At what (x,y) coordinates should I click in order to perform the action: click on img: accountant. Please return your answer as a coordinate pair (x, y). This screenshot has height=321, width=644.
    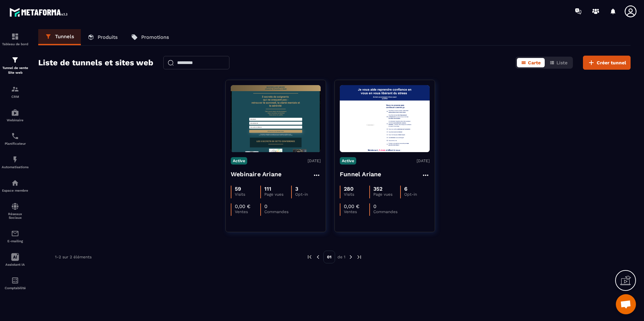
    Looking at the image, I should click on (15, 280).